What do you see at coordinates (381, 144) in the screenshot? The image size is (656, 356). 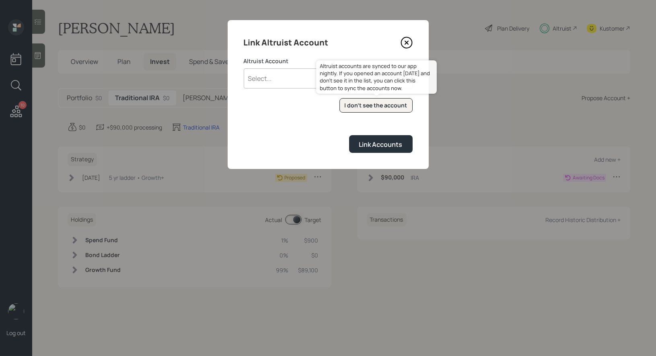 I see `button: Link Accounts` at bounding box center [381, 144].